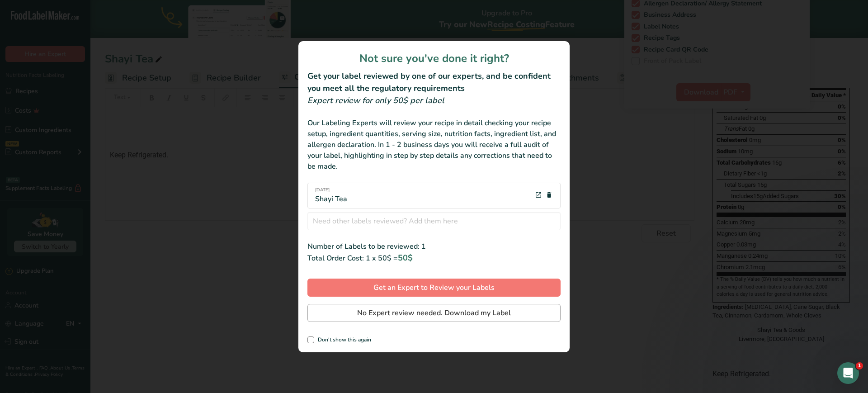 Image resolution: width=868 pixels, height=393 pixels. What do you see at coordinates (434, 58) in the screenshot?
I see `h1: Not sure you've done it right?` at bounding box center [434, 58].